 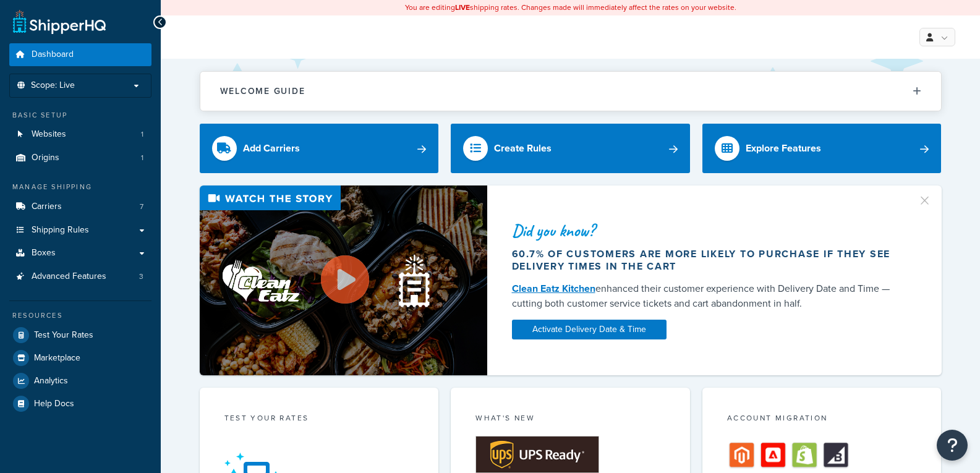 What do you see at coordinates (80, 403) in the screenshot?
I see `a: Help Docs` at bounding box center [80, 403].